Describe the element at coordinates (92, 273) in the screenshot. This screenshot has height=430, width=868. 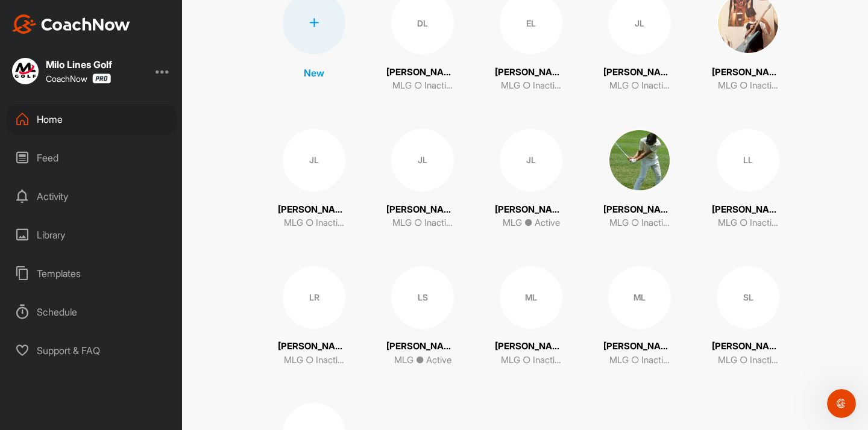
I see `div: Templates` at that location.